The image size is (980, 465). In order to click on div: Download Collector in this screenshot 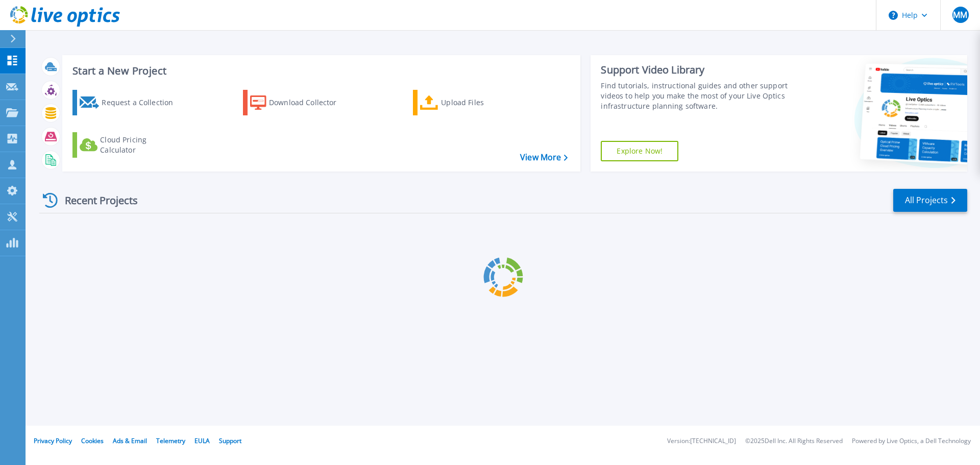, I will do `click(310, 103)`.